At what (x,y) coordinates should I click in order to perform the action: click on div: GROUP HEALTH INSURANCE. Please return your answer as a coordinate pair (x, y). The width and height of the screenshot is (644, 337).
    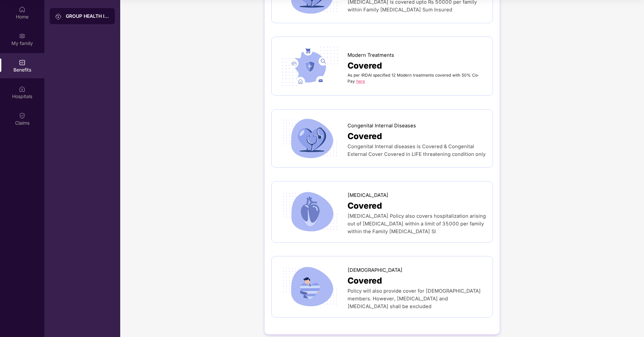
    Looking at the image, I should click on (88, 16).